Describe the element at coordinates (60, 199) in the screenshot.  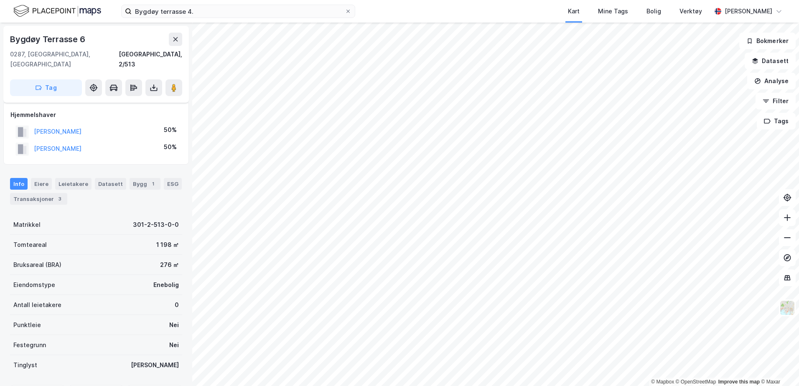
I see `div: 3` at that location.